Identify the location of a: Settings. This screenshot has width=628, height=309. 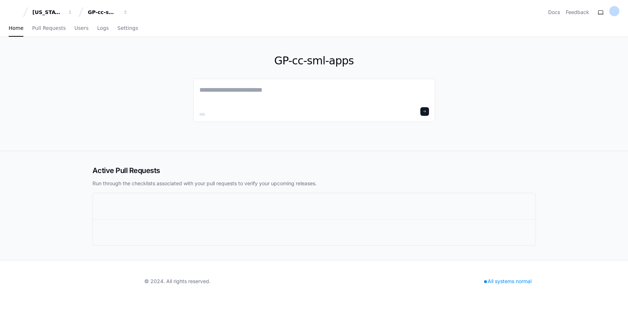
(127, 28).